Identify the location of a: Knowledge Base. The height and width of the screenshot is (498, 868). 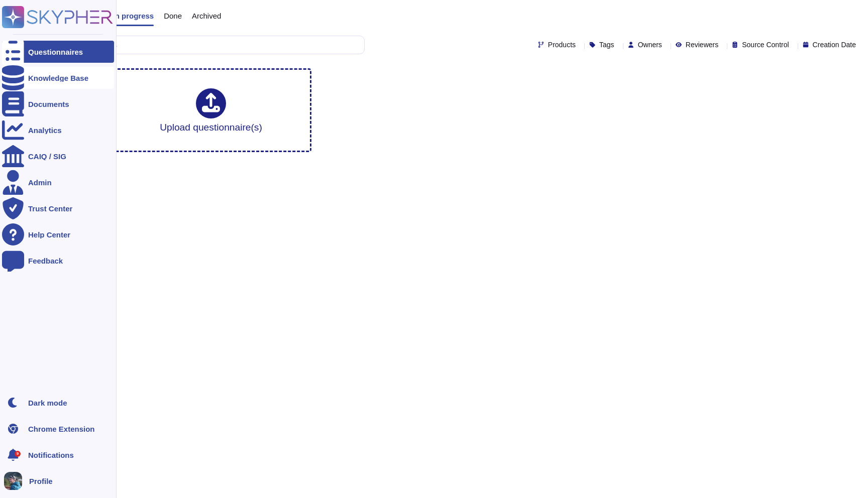
(58, 78).